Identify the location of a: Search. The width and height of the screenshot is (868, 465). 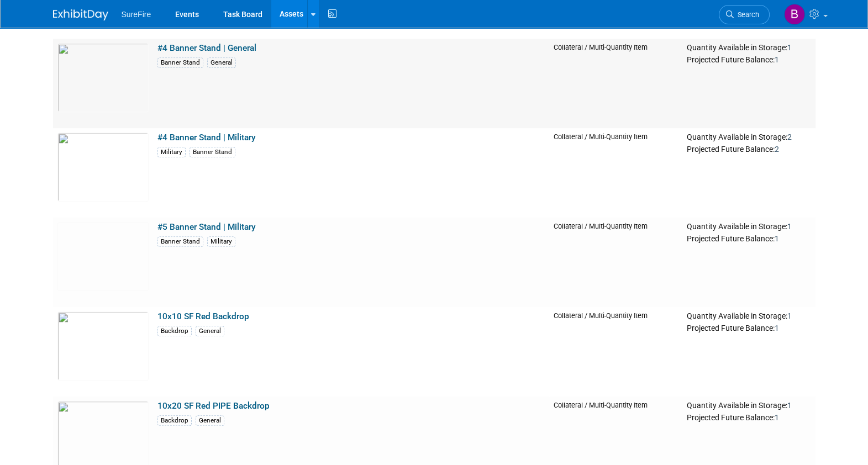
(744, 14).